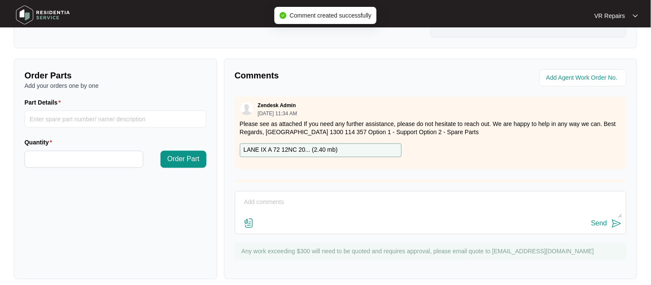 Image resolution: width=651 pixels, height=285 pixels. Describe the element at coordinates (283, 15) in the screenshot. I see `span: check-circle` at that location.